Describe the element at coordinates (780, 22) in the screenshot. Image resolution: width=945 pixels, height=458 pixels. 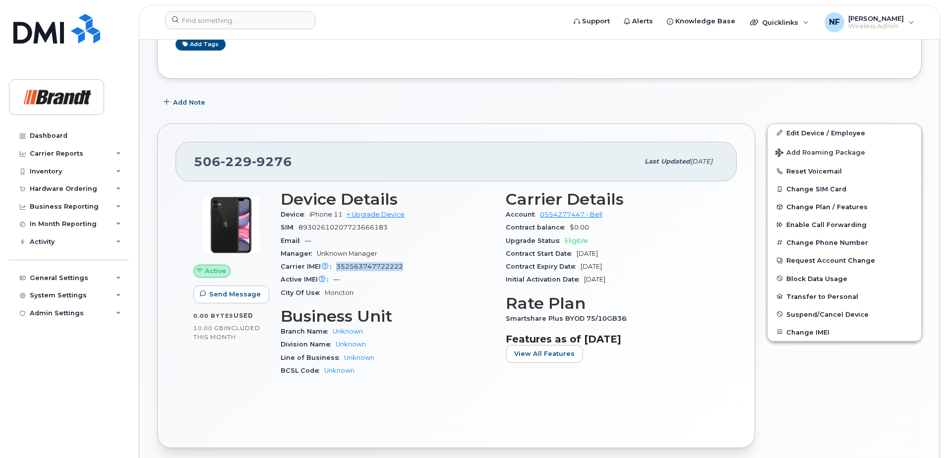
I see `span: Quicklinks` at that location.